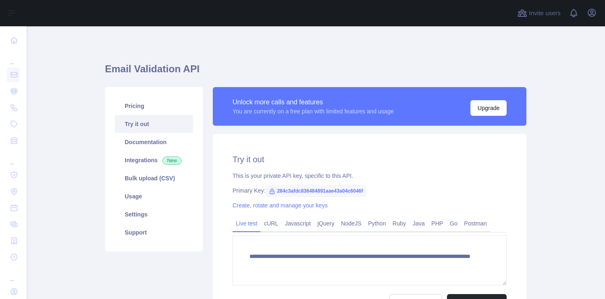  What do you see at coordinates (377, 224) in the screenshot?
I see `a: Python` at bounding box center [377, 224].